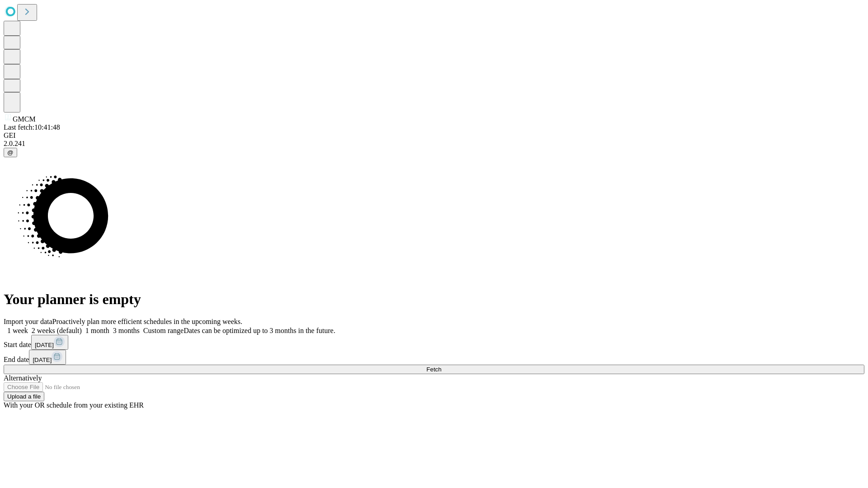  Describe the element at coordinates (18, 330) in the screenshot. I see `span: 1 week` at that location.